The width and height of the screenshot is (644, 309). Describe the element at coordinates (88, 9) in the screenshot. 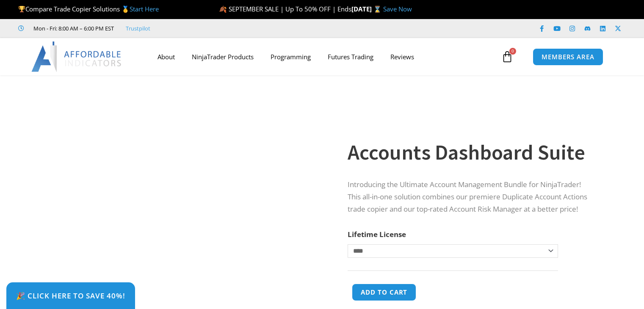

I see `span: Compare Trade Copier Solutions 🥇` at that location.